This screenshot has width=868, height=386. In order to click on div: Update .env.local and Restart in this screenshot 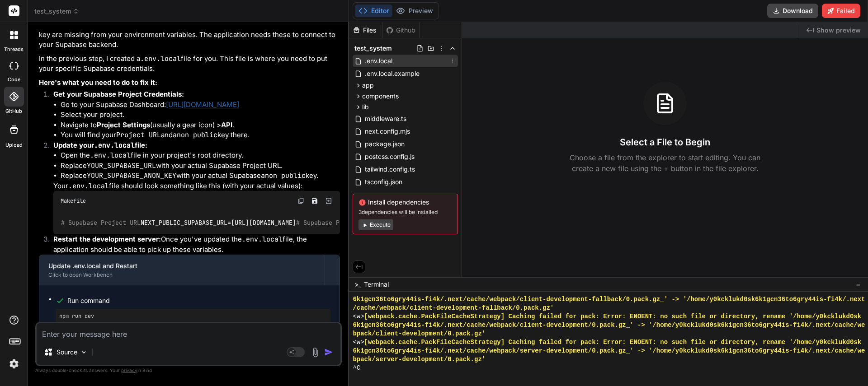, I will do `click(182, 266)`.